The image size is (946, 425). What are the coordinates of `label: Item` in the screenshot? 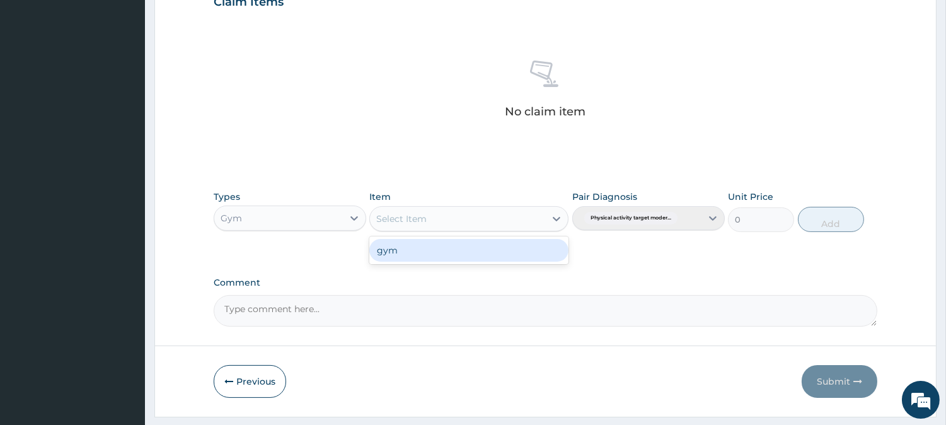 It's located at (380, 197).